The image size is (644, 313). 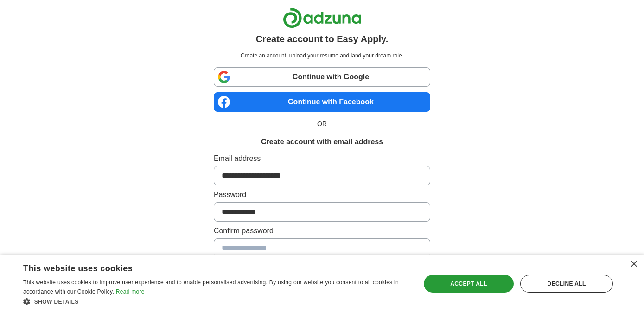 I want to click on span: OR, so click(x=322, y=123).